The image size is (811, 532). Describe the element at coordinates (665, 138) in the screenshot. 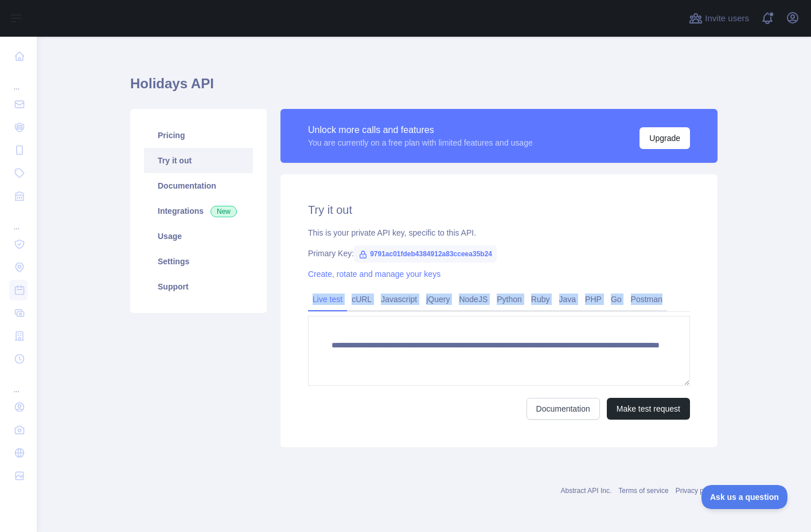

I see `button: Upgrade` at that location.